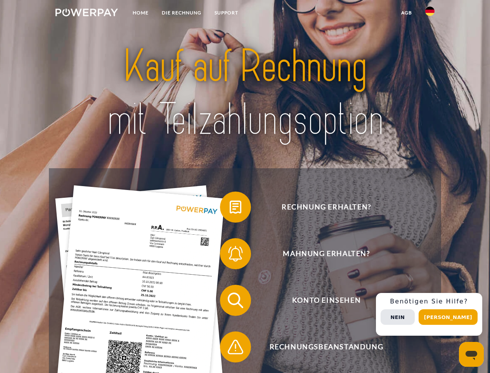 The width and height of the screenshot is (490, 373). Describe the element at coordinates (236, 300) in the screenshot. I see `img: qb_search.svg` at that location.